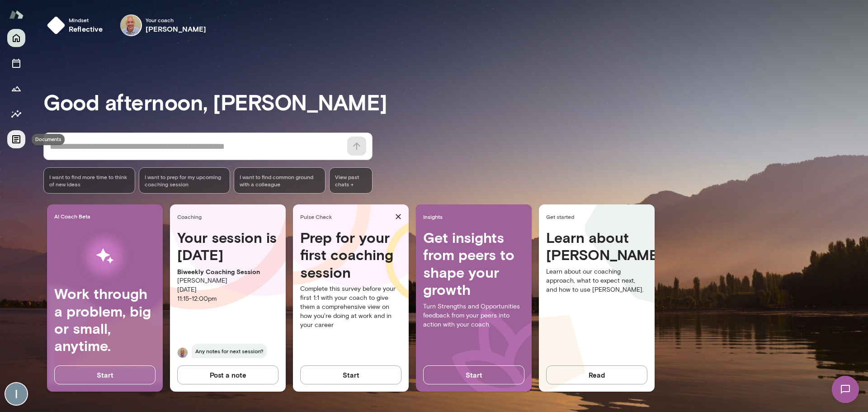 This screenshot has height=412, width=868. Describe the element at coordinates (105, 256) in the screenshot. I see `img: AI Workflows` at that location.